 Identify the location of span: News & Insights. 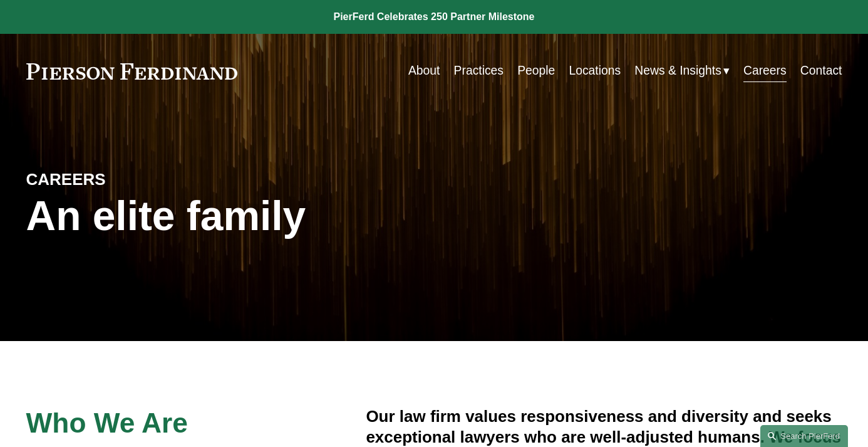
(678, 71).